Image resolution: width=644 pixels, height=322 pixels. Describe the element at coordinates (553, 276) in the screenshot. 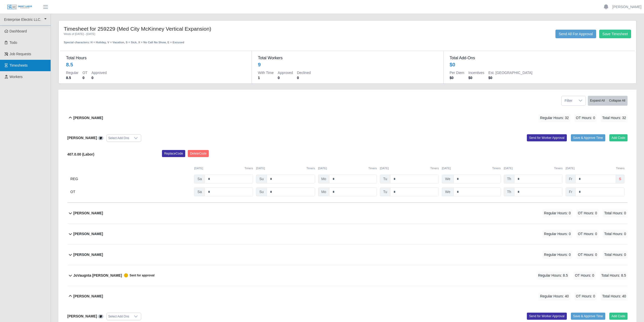

I see `span: Regular Hours: 8.5` at that location.